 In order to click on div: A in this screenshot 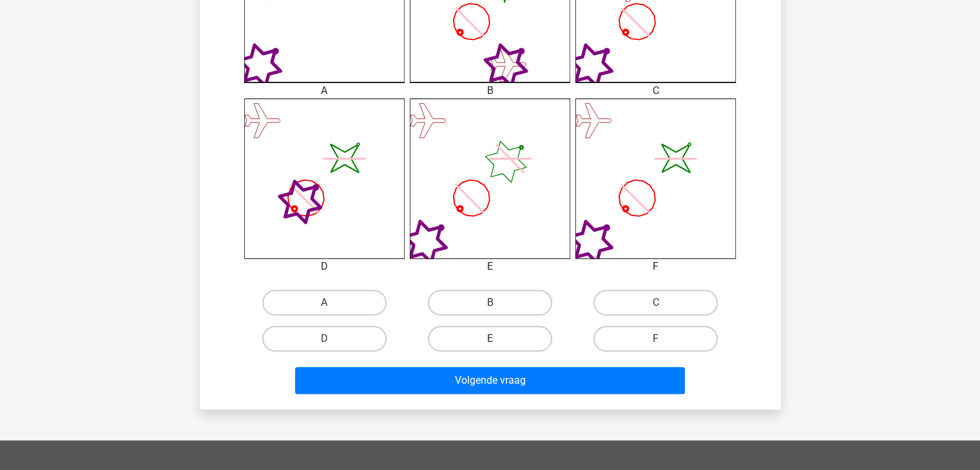, I will do `click(324, 90)`.